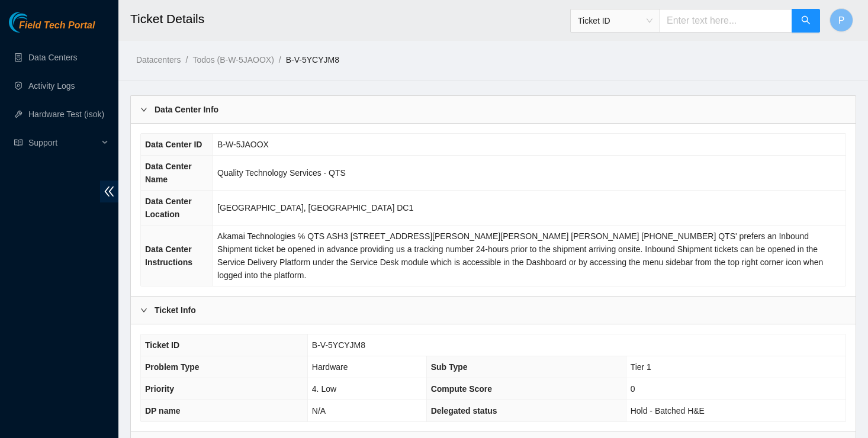  Describe the element at coordinates (109, 191) in the screenshot. I see `span: double-left` at that location.